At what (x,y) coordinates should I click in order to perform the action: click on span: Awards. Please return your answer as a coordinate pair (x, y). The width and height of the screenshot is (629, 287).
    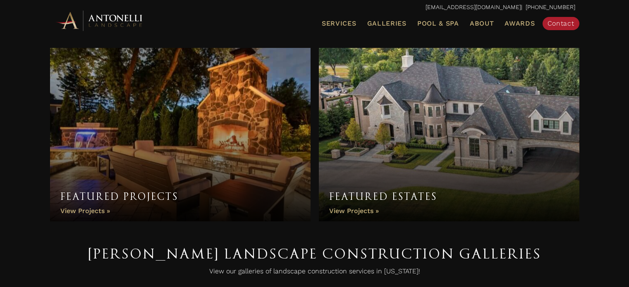
    Looking at the image, I should click on (520, 23).